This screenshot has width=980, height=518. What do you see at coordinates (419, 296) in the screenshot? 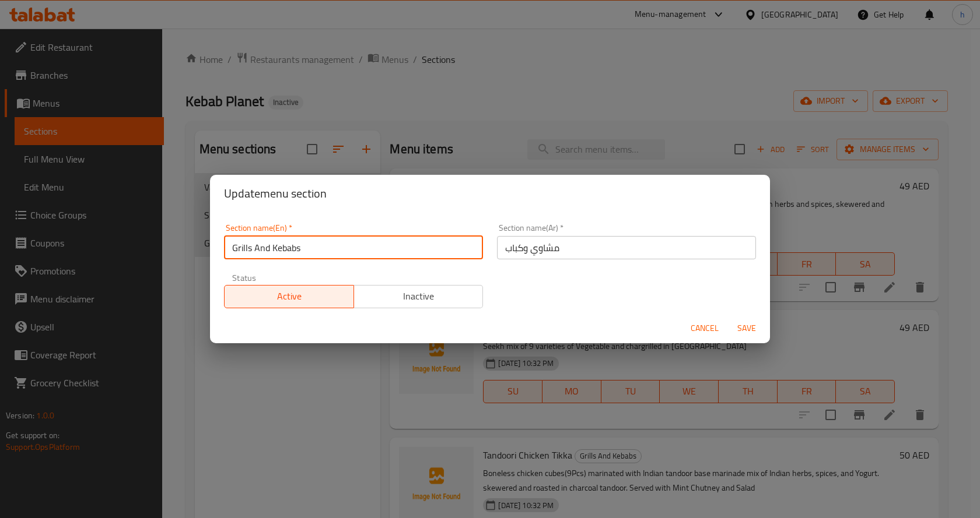
I see `span: Inactive` at bounding box center [419, 296].